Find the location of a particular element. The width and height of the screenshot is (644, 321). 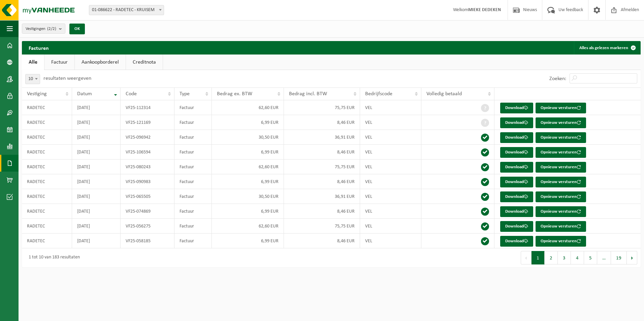

button: Next is located at coordinates (632, 258).